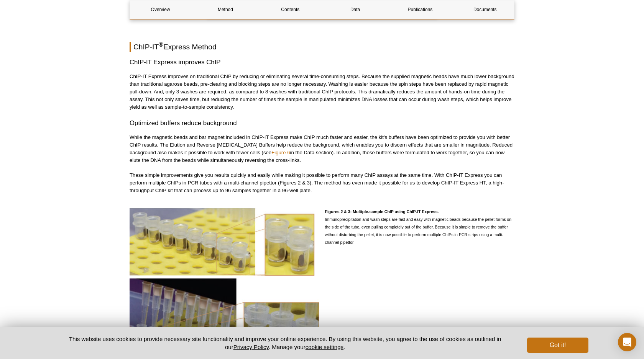  Describe the element at coordinates (324, 347) in the screenshot. I see `button: cookie settings` at that location.